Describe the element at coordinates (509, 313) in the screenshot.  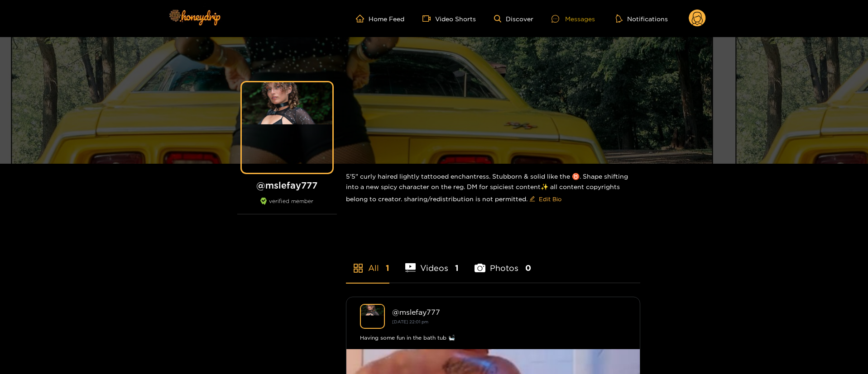
I see `div: @ mslefay777` at that location.